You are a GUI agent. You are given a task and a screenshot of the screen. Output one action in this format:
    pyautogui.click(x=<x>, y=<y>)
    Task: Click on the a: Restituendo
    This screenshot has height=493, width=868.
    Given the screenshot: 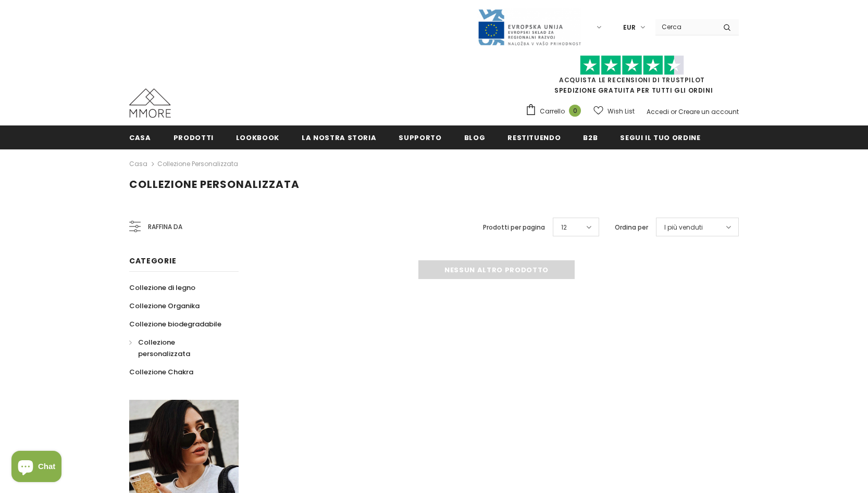 What is the action you would take?
    pyautogui.click(x=534, y=137)
    